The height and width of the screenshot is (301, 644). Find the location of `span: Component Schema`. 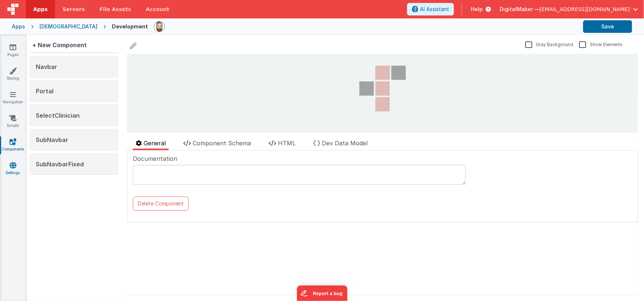

span: Component Schema is located at coordinates (222, 143).